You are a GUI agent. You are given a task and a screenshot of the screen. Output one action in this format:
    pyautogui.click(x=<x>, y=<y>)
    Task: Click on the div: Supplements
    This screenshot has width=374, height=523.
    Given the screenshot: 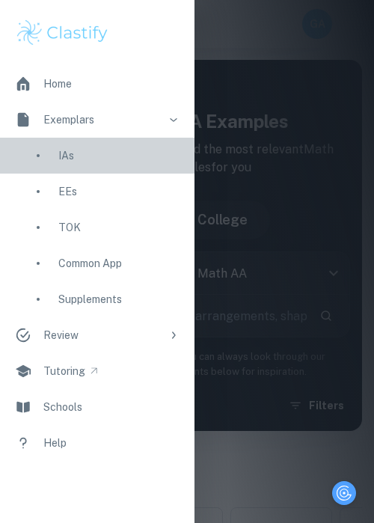 What is the action you would take?
    pyautogui.click(x=119, y=299)
    